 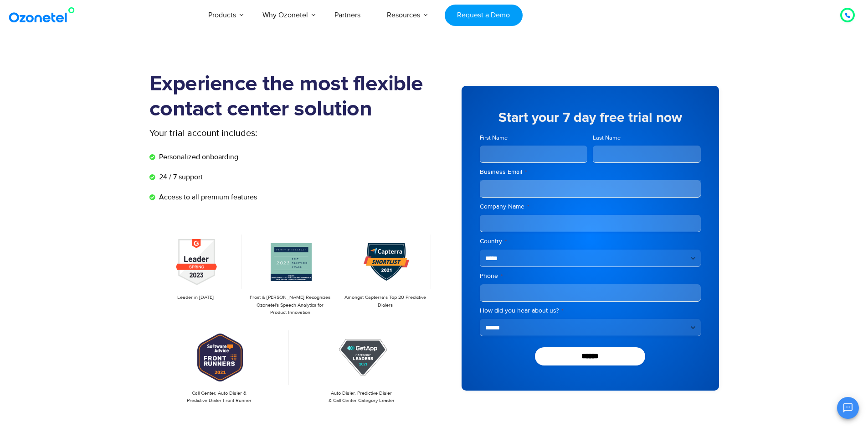 I want to click on button: Open chat, so click(x=848, y=408).